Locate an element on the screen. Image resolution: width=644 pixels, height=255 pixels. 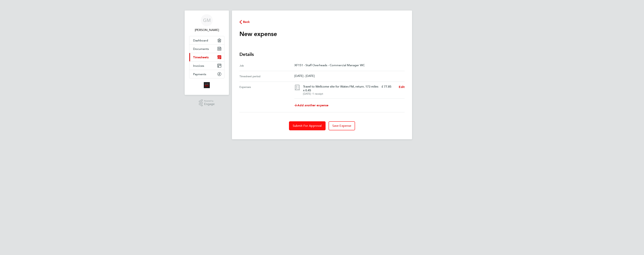
a: Payments is located at coordinates (207, 74).